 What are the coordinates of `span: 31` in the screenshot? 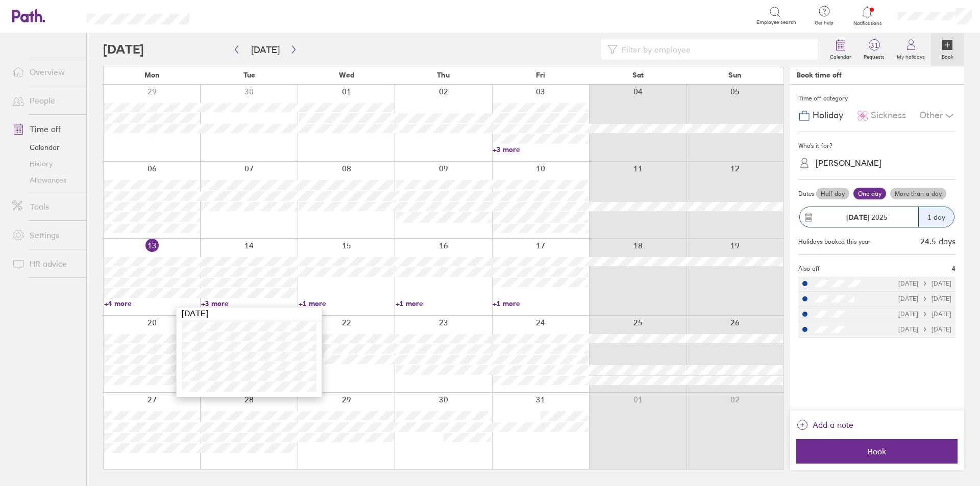 It's located at (874, 46).